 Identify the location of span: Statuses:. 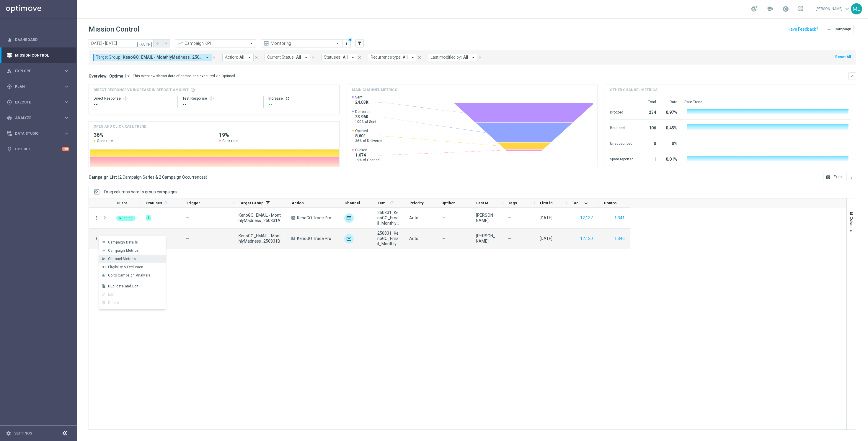
(333, 57).